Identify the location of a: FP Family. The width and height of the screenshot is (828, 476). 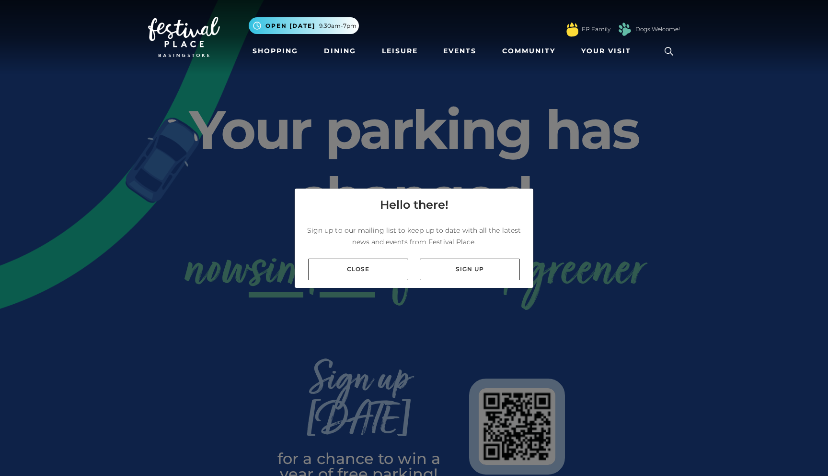
(596, 29).